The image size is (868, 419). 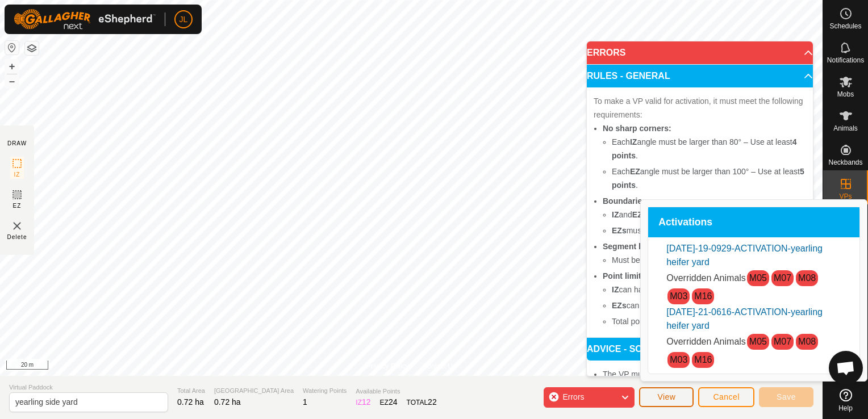 I want to click on span: Watering Points, so click(x=324, y=391).